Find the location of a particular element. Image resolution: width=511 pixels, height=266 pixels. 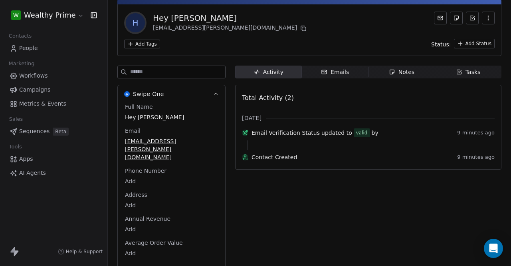

a: People is located at coordinates (54, 48).